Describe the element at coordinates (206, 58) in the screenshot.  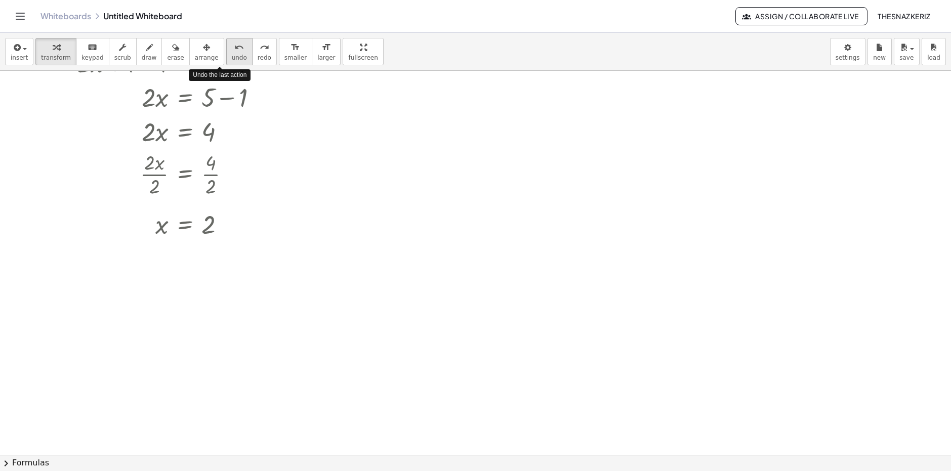
I see `span: arrange` at that location.